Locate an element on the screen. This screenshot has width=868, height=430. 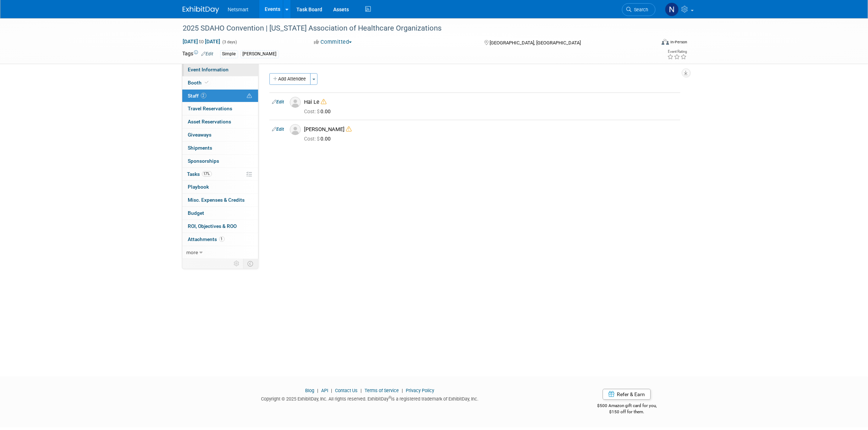
span: Event Information is located at coordinates (209, 70).